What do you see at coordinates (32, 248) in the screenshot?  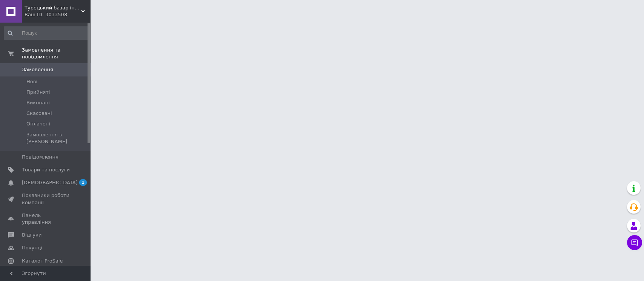 I see `span: Покупці` at bounding box center [32, 248].